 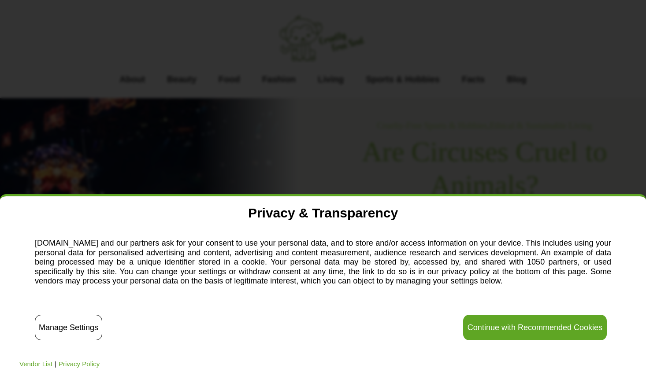 What do you see at coordinates (68, 328) in the screenshot?
I see `button: Manage Settings` at bounding box center [68, 328].